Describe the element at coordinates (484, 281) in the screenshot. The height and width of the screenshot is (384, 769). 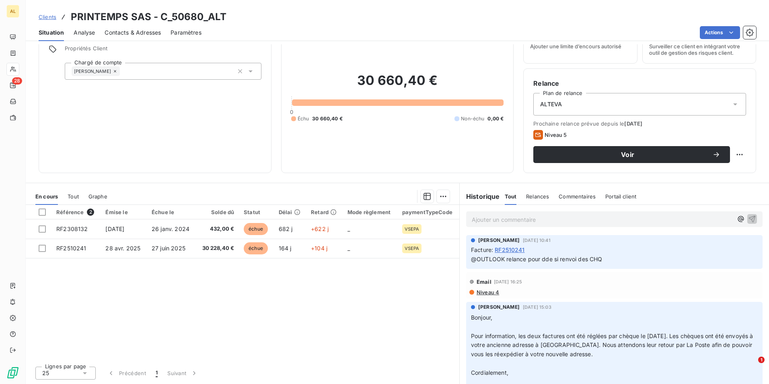
I see `span: Email` at that location.